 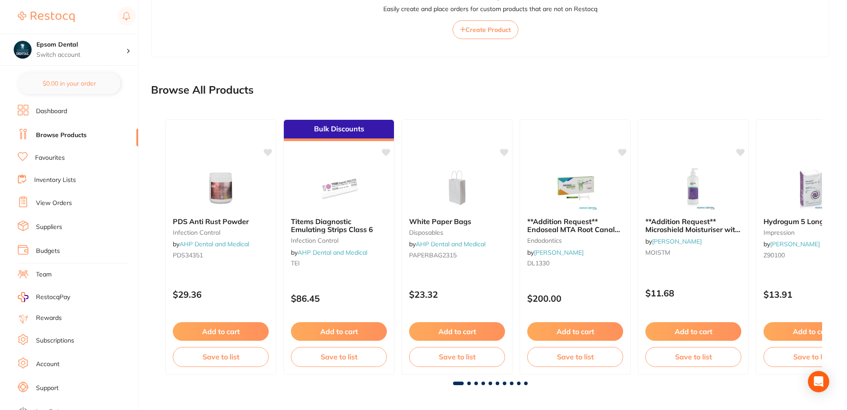 What do you see at coordinates (221, 294) in the screenshot?
I see `p: $29.36` at bounding box center [221, 294].